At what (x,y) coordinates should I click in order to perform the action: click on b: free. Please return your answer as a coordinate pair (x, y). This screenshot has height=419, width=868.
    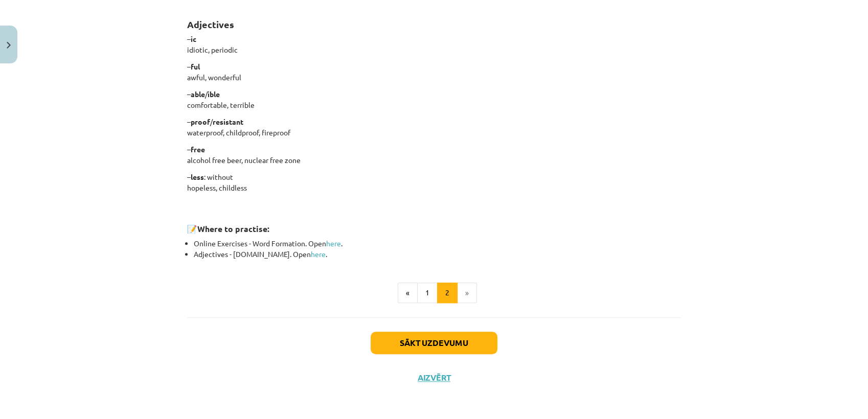
    Looking at the image, I should click on (198, 150).